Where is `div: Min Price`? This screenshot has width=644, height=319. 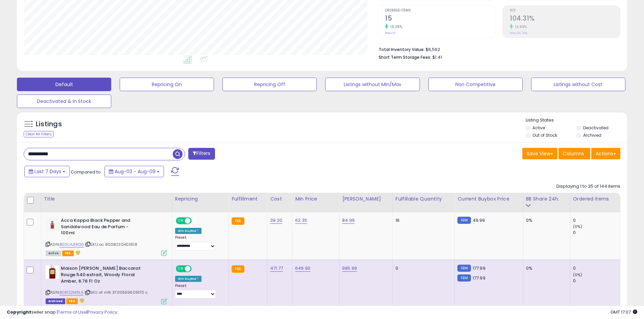
div: Min Price is located at coordinates (316, 199).